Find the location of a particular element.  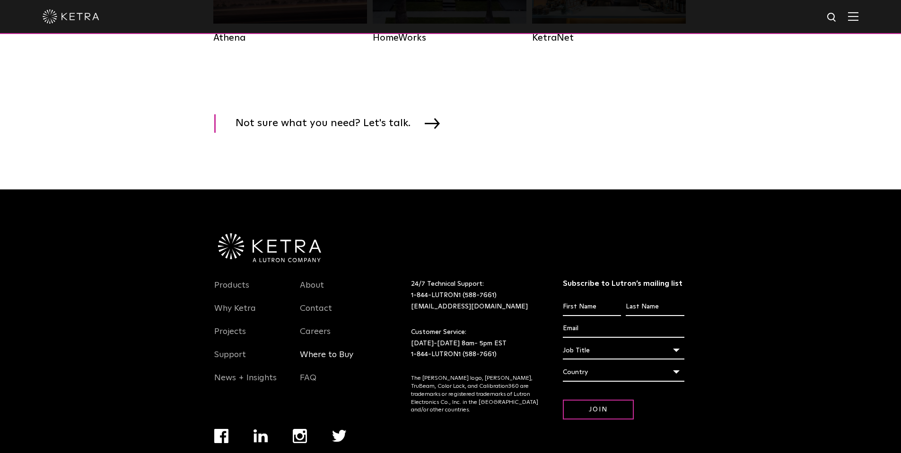

div: Job Title is located at coordinates (623, 351).